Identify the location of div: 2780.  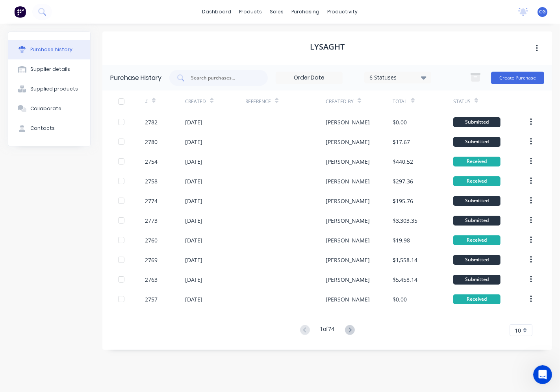
(151, 141).